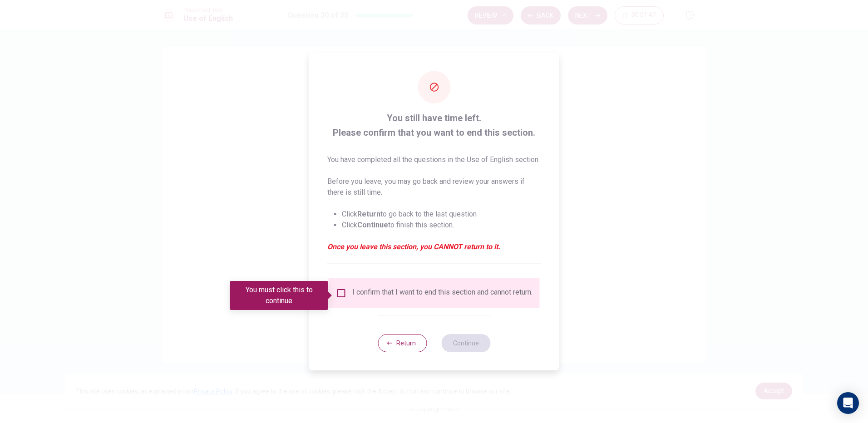 This screenshot has width=868, height=423. I want to click on div: Open Intercom Messenger, so click(848, 403).